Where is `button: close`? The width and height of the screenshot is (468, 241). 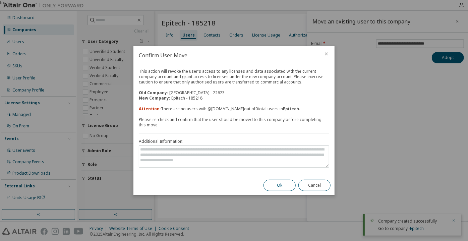 button: close is located at coordinates (326, 54).